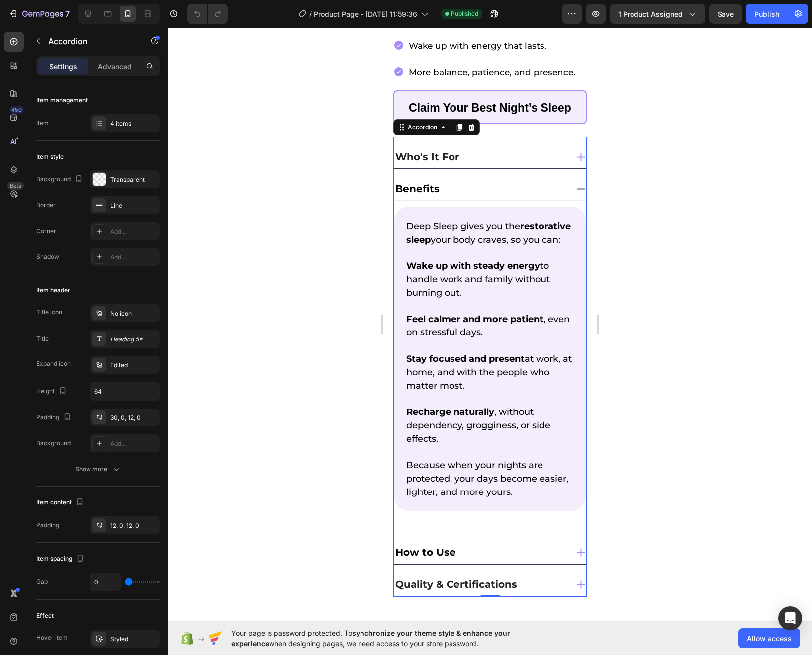  I want to click on p: Accordion, so click(90, 41).